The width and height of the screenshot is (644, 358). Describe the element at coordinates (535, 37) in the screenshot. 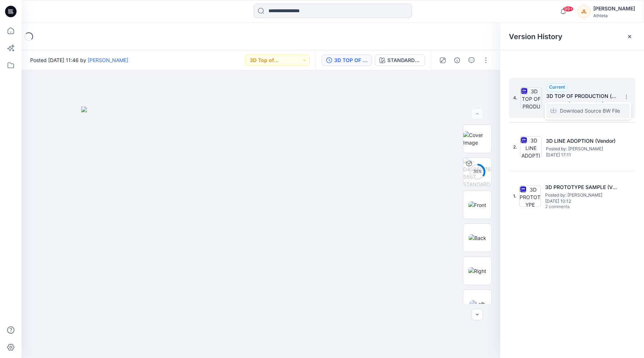

I see `span: Version History` at that location.